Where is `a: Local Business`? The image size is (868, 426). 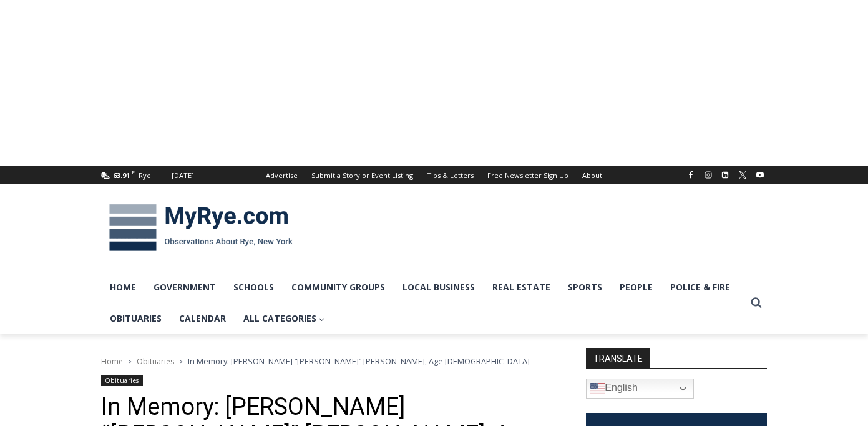 a: Local Business is located at coordinates (438, 287).